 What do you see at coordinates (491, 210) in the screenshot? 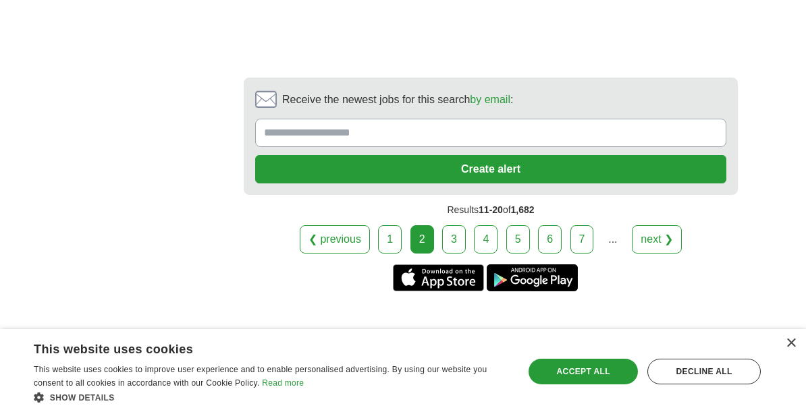
I see `div: Results of` at bounding box center [491, 210].